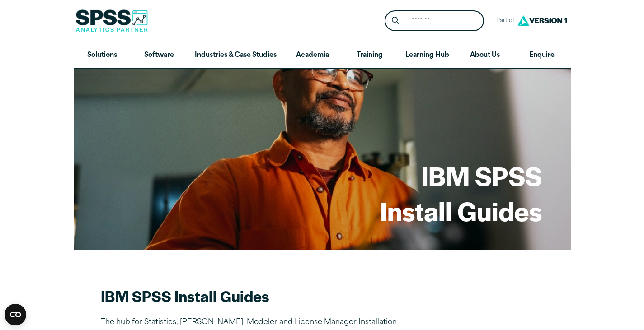 The image size is (644, 330). What do you see at coordinates (322, 55) in the screenshot?
I see `nav: Desktop version of site main menu` at bounding box center [322, 55].